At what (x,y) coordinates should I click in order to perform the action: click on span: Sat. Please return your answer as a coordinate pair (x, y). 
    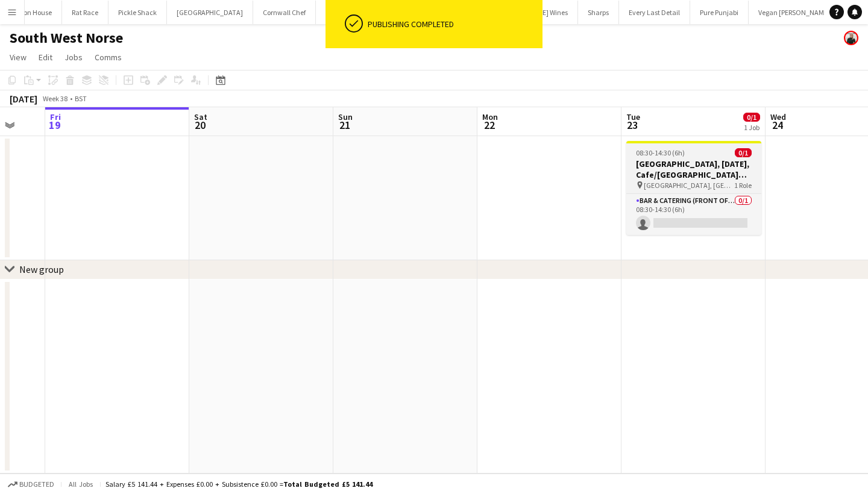
    Looking at the image, I should click on (201, 117).